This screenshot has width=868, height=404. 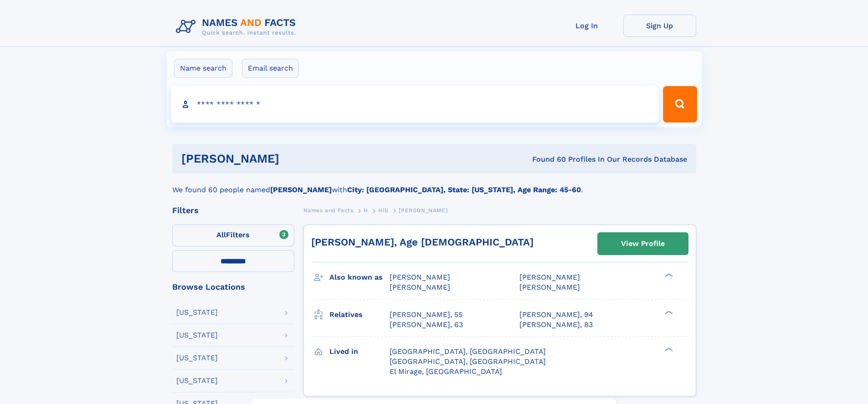 What do you see at coordinates (383, 210) in the screenshot?
I see `span: Hill` at bounding box center [383, 210].